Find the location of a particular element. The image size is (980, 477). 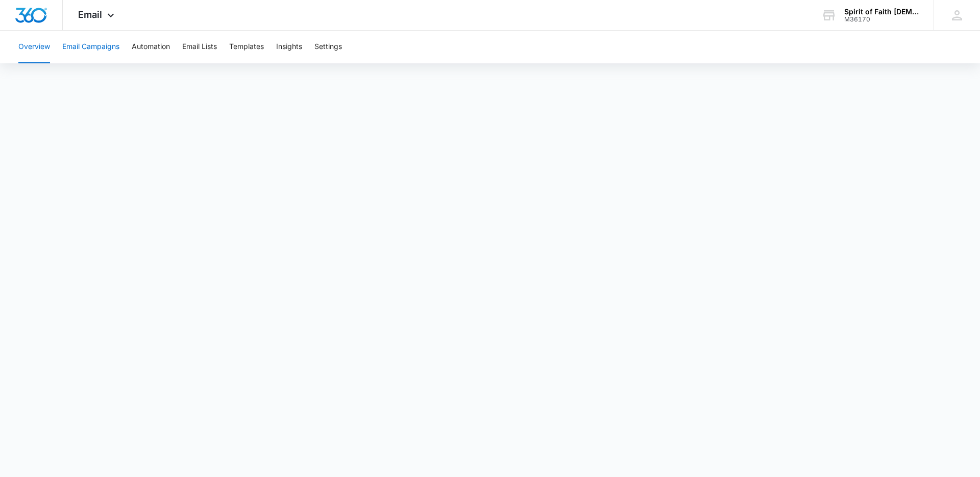

button: Email Campaigns is located at coordinates (91, 47).